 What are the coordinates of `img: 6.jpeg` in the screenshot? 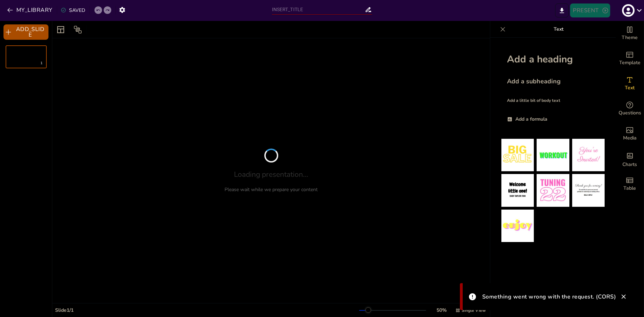 It's located at (588, 190).